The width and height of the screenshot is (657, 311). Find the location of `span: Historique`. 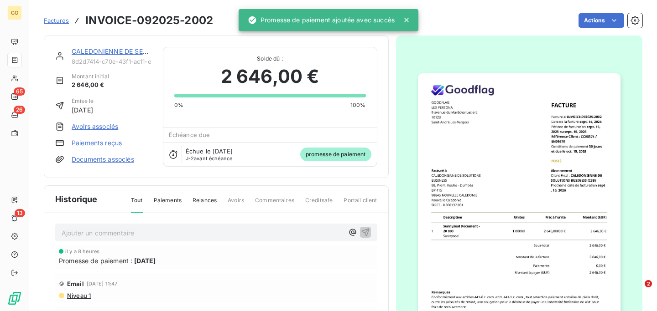

span: Historique is located at coordinates (76, 199).